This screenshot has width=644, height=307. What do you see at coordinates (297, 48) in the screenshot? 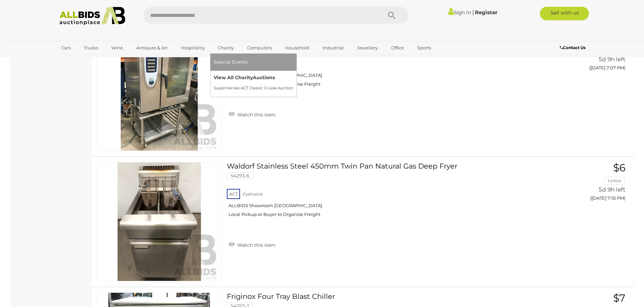
I see `a: Household` at bounding box center [297, 48].